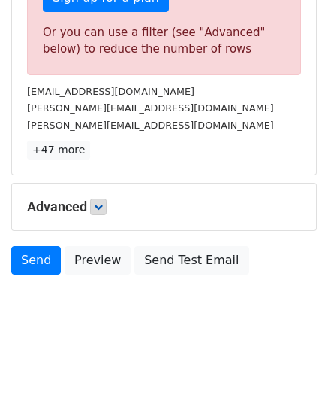 The width and height of the screenshot is (328, 398). I want to click on div: Or you can use a filter (see "Advanced" below) to reduce the number of rows, so click(164, 41).